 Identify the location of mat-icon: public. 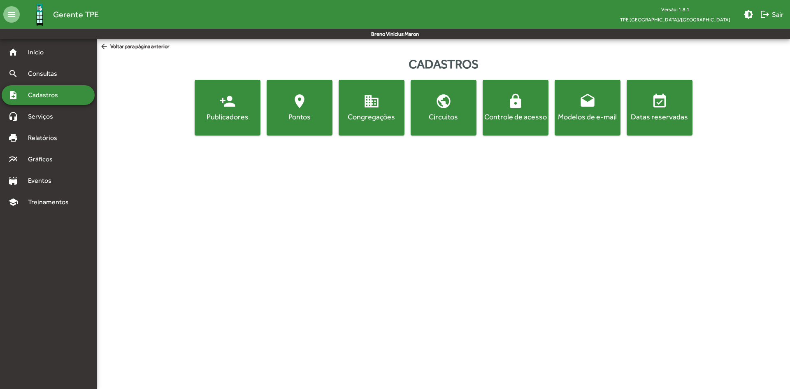
(443, 101).